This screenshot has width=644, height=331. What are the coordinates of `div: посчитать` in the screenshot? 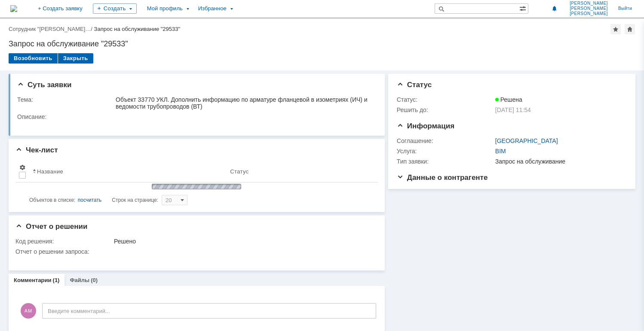 It's located at (90, 200).